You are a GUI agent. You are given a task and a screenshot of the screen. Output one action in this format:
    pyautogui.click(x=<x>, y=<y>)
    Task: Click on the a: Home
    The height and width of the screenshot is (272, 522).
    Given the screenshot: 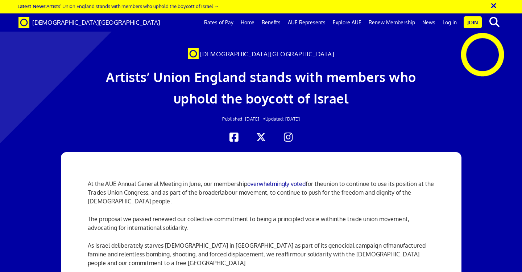 What is the action you would take?
    pyautogui.click(x=248, y=22)
    